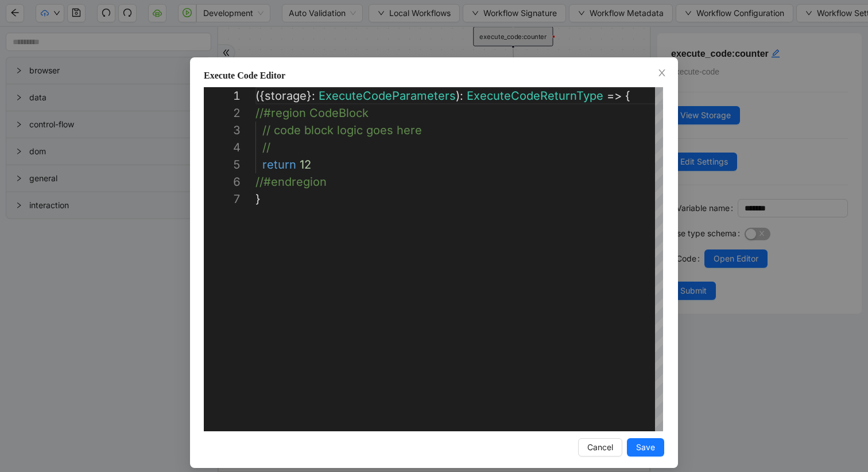 The image size is (868, 472). Describe the element at coordinates (222, 130) in the screenshot. I see `div: 3` at that location.